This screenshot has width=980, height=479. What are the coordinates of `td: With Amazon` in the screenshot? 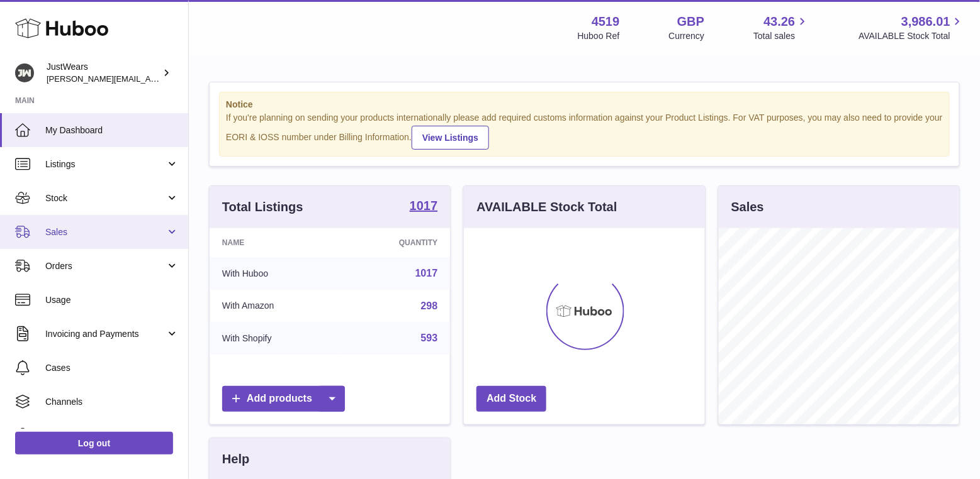 It's located at (275, 306).